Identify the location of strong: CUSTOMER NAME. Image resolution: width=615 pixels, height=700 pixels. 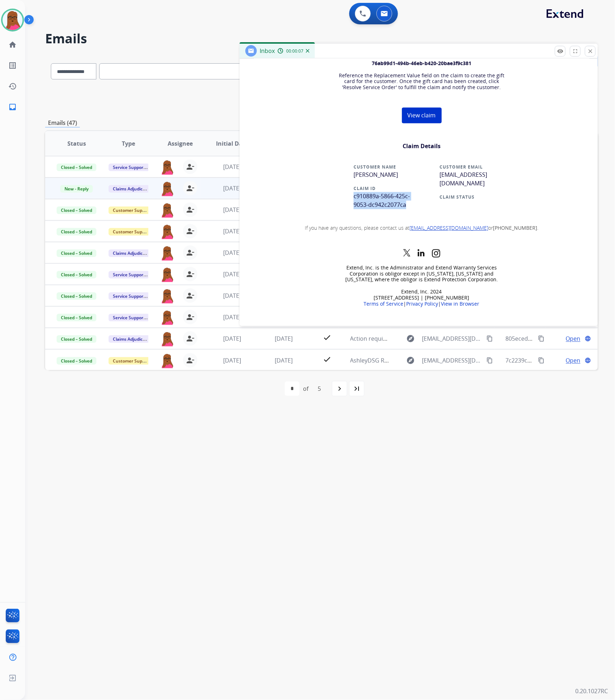
(374, 167).